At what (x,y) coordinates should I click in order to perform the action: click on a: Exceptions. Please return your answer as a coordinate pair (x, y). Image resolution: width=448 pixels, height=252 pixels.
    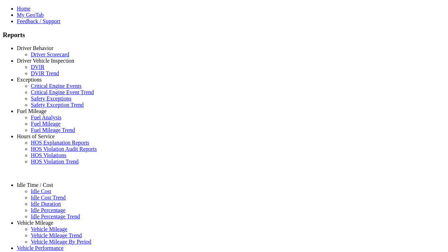
    Looking at the image, I should click on (29, 80).